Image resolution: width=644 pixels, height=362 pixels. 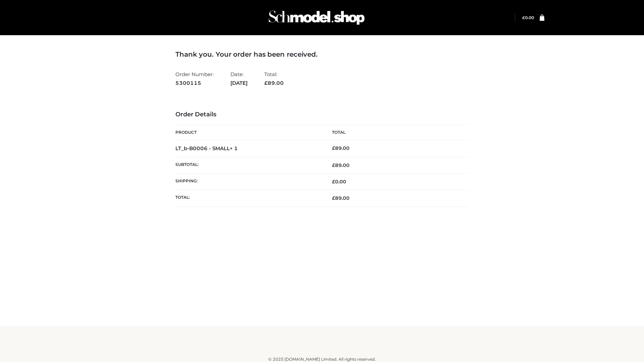 I want to click on th: Total:, so click(x=249, y=198).